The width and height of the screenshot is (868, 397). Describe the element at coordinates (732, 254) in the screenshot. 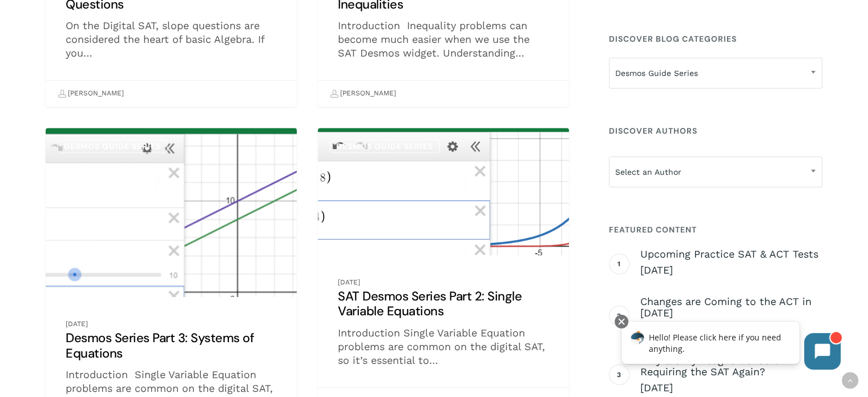

I see `span: Upcoming Practice SAT & ACT Tests` at that location.